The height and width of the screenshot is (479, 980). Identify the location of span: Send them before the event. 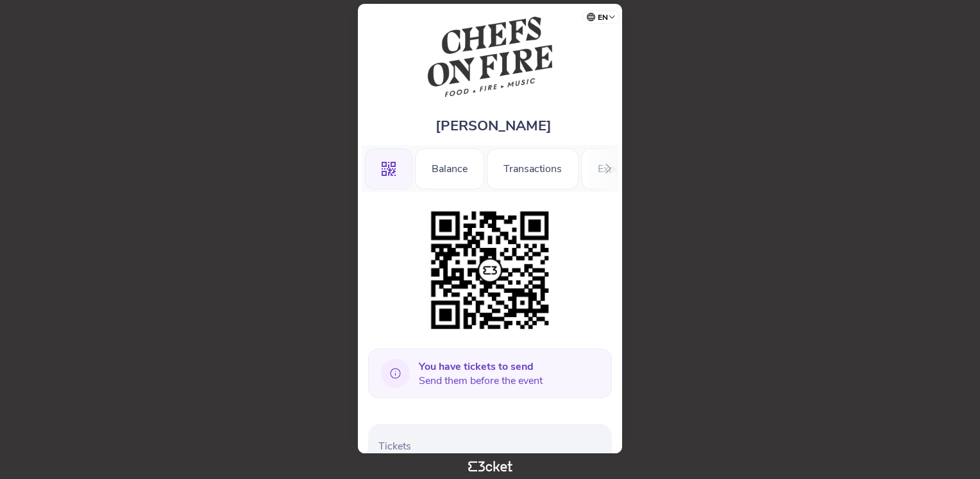
(480, 374).